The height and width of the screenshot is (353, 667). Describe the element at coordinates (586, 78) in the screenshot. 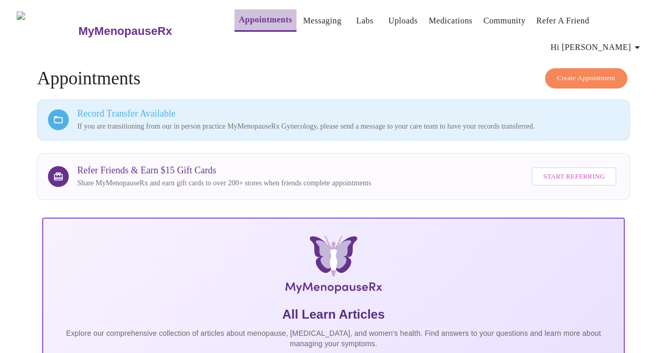

I see `span: Create Appointment` at that location.